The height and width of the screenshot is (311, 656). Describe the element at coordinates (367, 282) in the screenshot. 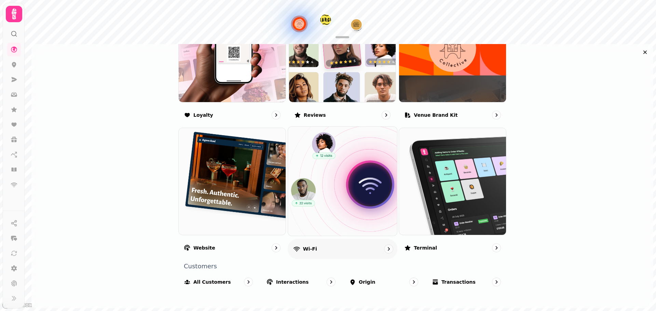

I see `p: Origin` at that location.